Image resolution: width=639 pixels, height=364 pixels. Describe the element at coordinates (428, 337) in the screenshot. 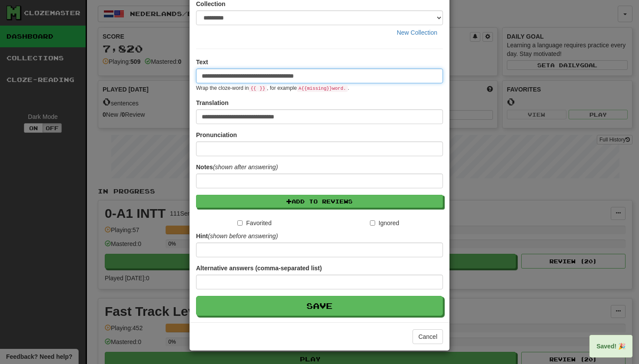

I see `button: Cancel` at that location.